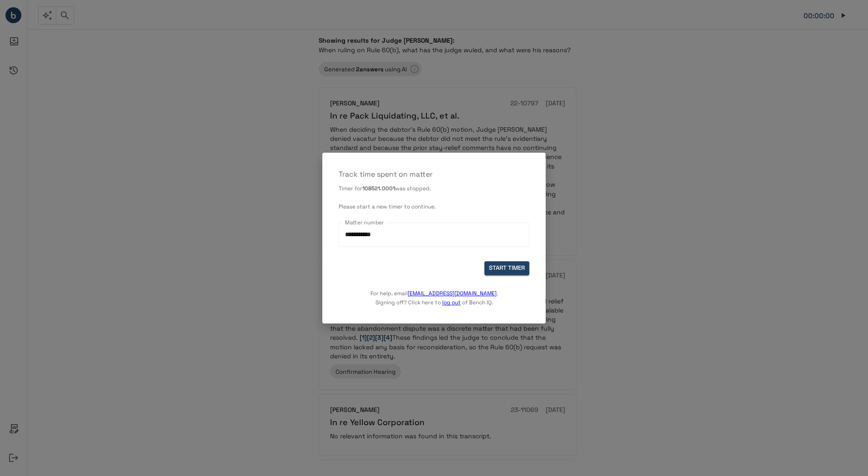  I want to click on span: Please start a new timer to continue., so click(387, 207).